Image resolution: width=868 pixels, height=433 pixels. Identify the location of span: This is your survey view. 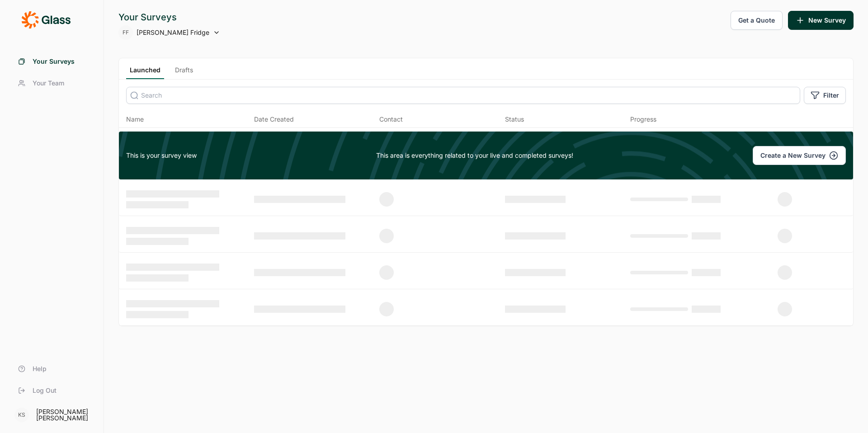
(161, 155).